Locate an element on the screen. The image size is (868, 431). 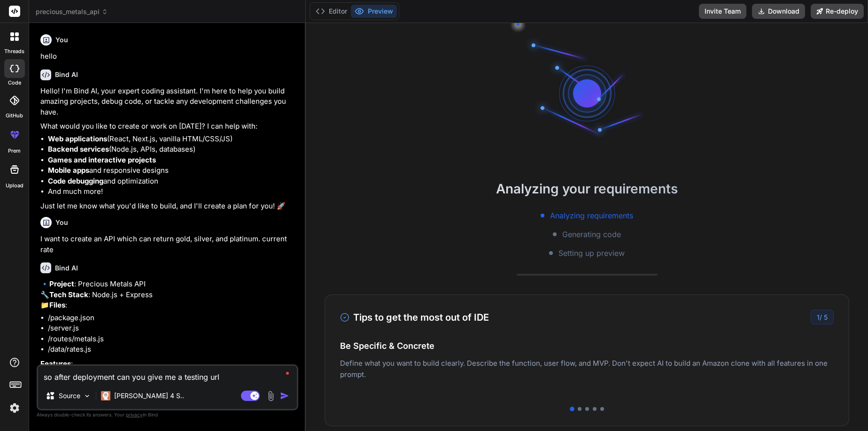
li: /package.json is located at coordinates (172, 318).